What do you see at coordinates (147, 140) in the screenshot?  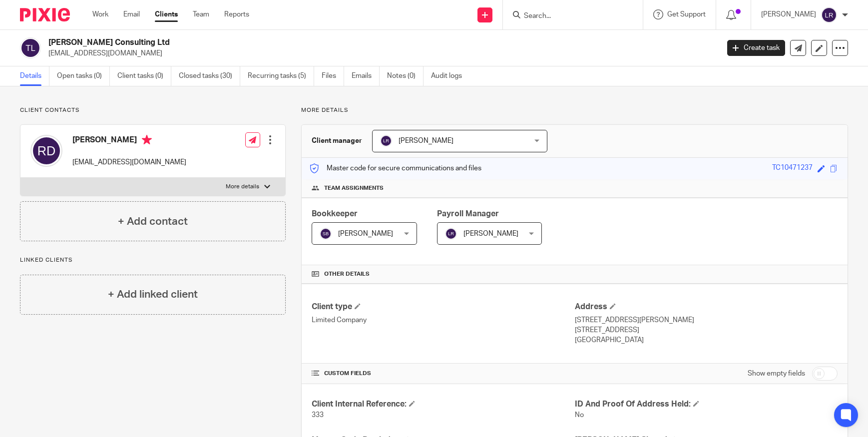 I see `i: Primary` at bounding box center [147, 140].